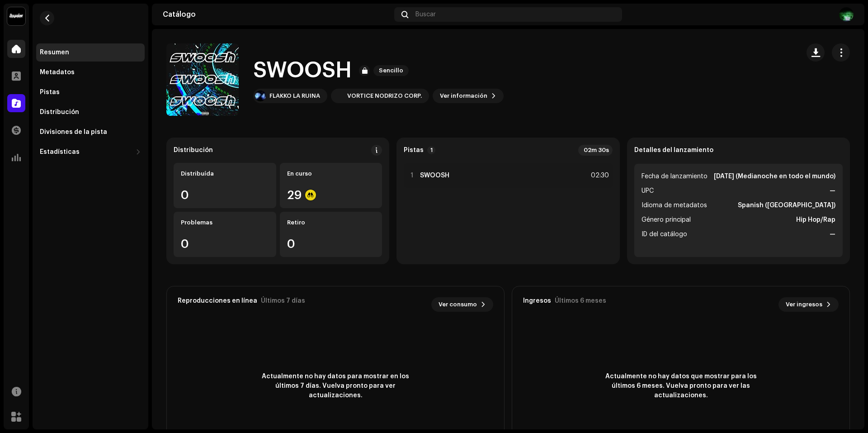 The image size is (868, 433). What do you see at coordinates (816, 220) in the screenshot?
I see `strong: Hip Hop/Rap` at bounding box center [816, 220].